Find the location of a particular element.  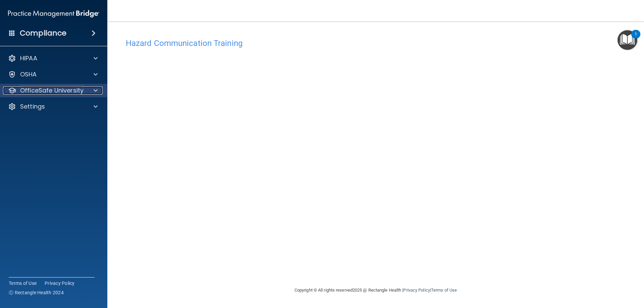

p: OSHA is located at coordinates (28, 74).